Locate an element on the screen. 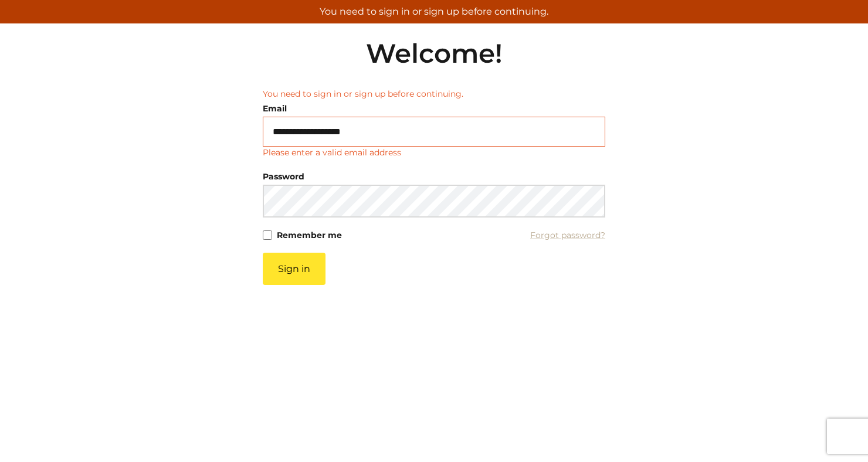 This screenshot has width=868, height=462. li: You need to sign in or sign up before continuing. is located at coordinates (434, 94).